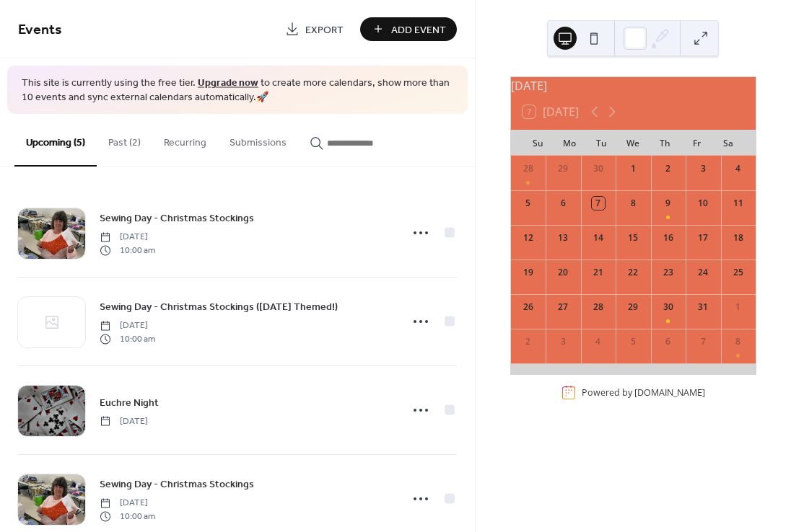 The image size is (791, 532). Describe the element at coordinates (665, 143) in the screenshot. I see `div: Th` at that location.